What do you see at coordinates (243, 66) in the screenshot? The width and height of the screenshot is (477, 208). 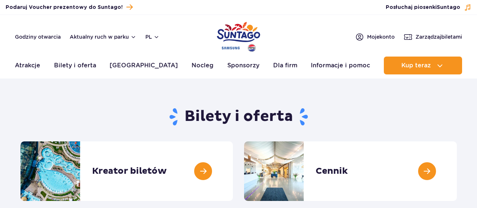 I see `a: Sponsorzy` at bounding box center [243, 66].